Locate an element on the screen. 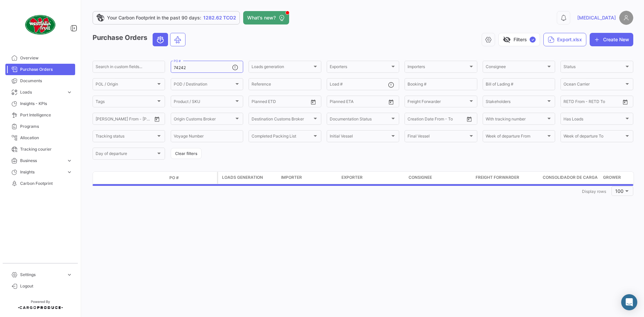 The image size is (644, 317). h3: Purchase Orders is located at coordinates (140, 39).